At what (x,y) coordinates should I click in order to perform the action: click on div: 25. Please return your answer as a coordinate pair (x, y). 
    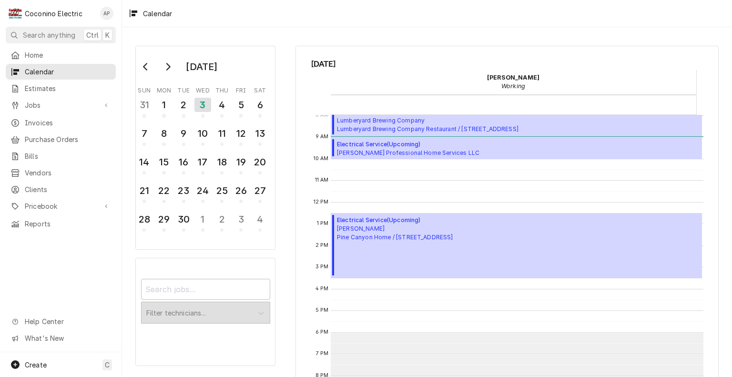
    Looking at the image, I should click on (221, 191).